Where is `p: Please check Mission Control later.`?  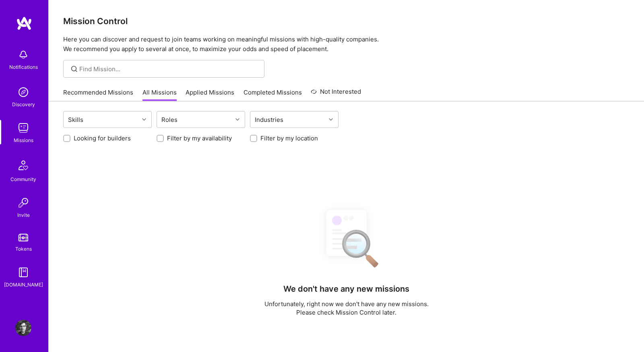
p: Please check Mission Control later. is located at coordinates (346, 312).